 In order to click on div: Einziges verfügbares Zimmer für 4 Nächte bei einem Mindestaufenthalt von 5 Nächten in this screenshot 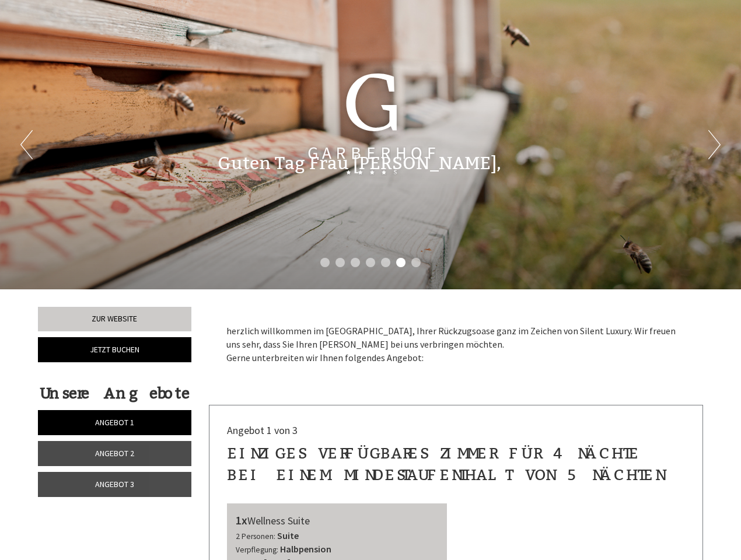, I will do `click(457, 465)`.